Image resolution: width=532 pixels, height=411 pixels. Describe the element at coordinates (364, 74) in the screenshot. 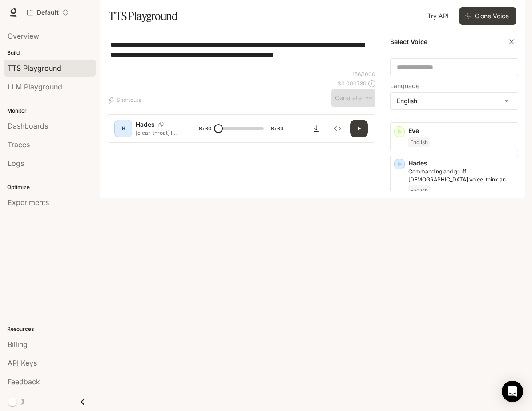

I see `p: 156 / 1000` at that location.